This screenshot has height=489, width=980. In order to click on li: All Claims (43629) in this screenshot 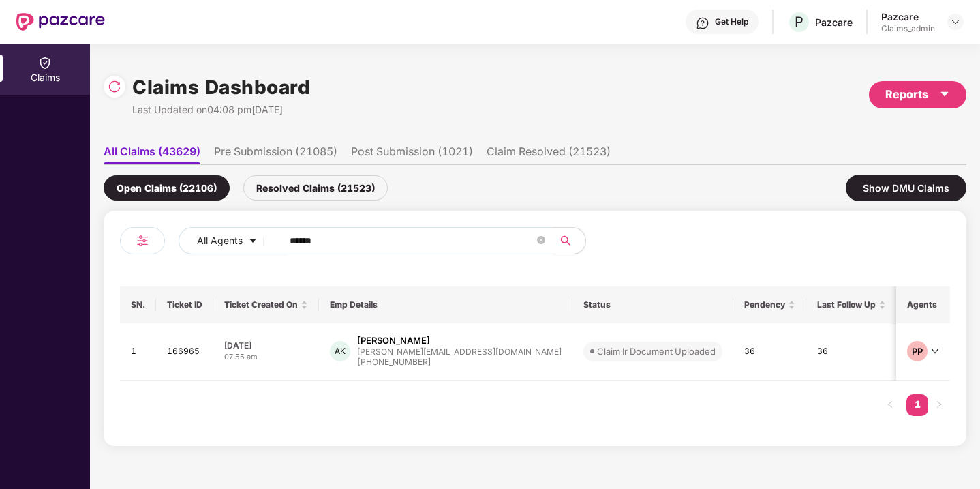, I will do `click(152, 154)`.